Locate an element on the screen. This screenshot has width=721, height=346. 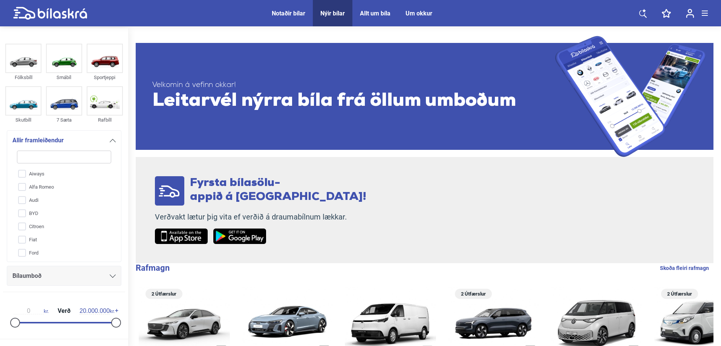
a: Velkomin á vefinn okkar!Leitarvél nýrra bíla frá öllum umboðum is located at coordinates (424, 96).